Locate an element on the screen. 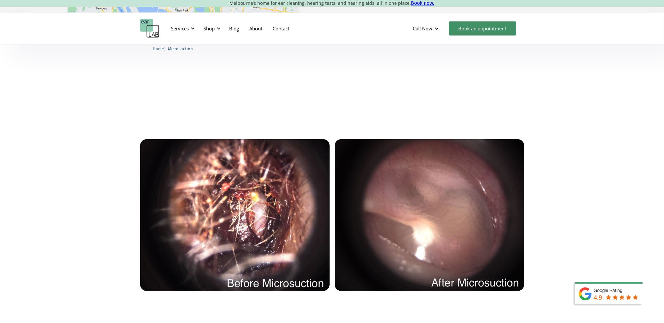  img: After microsuction ear wax removal is located at coordinates (429, 215).